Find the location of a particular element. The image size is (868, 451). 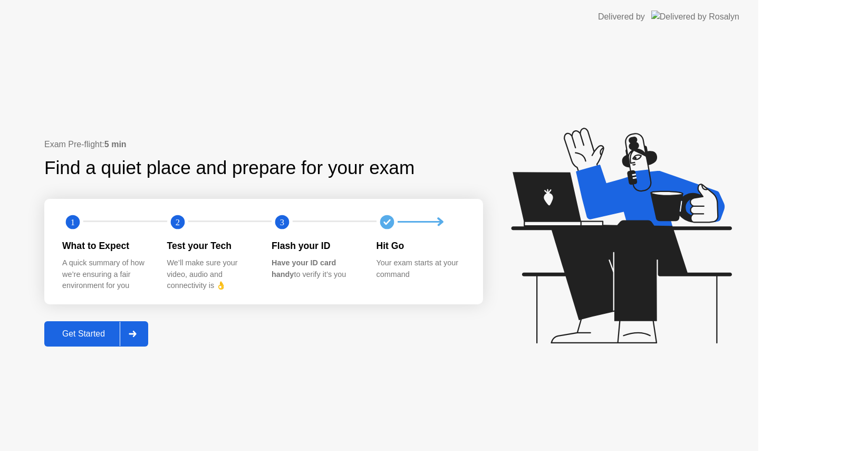

div: Flash your ID is located at coordinates (315, 246).